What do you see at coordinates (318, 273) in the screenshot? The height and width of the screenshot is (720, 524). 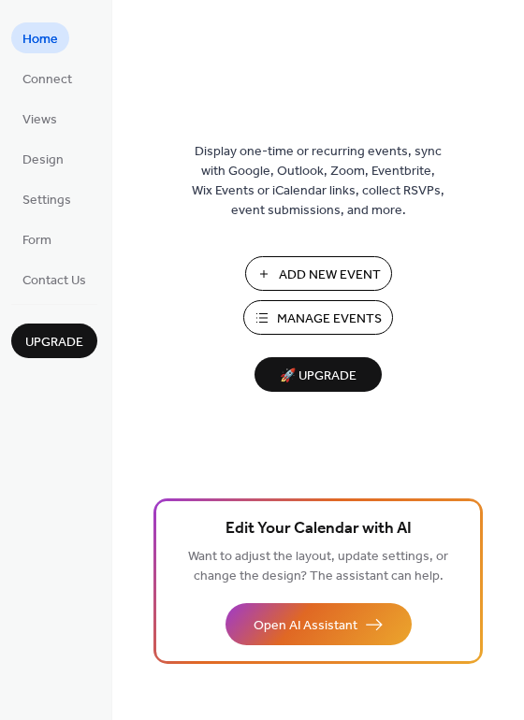 I see `button: Add New Event` at bounding box center [318, 273].